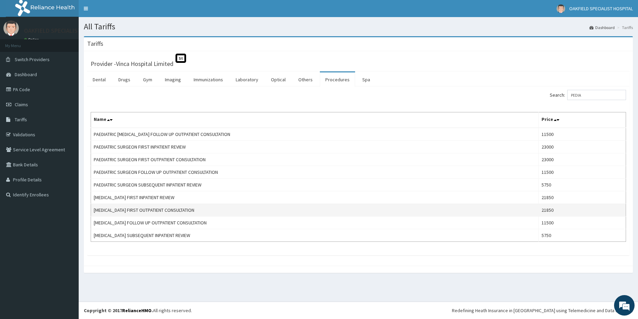  What do you see at coordinates (315, 172) in the screenshot?
I see `td: PAEDIATRIC SURGEON FOLLOW UP OUTPATIENT CONSULTATION` at bounding box center [315, 172].